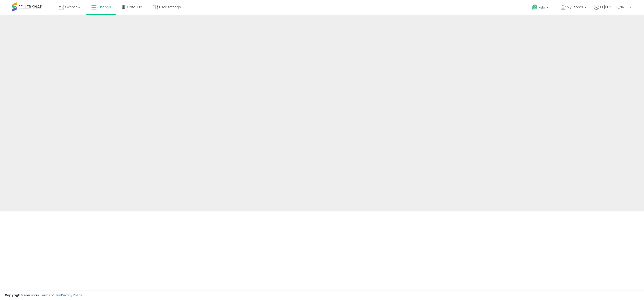 The height and width of the screenshot is (300, 644). What do you see at coordinates (105, 7) in the screenshot?
I see `span: Listings` at bounding box center [105, 7].